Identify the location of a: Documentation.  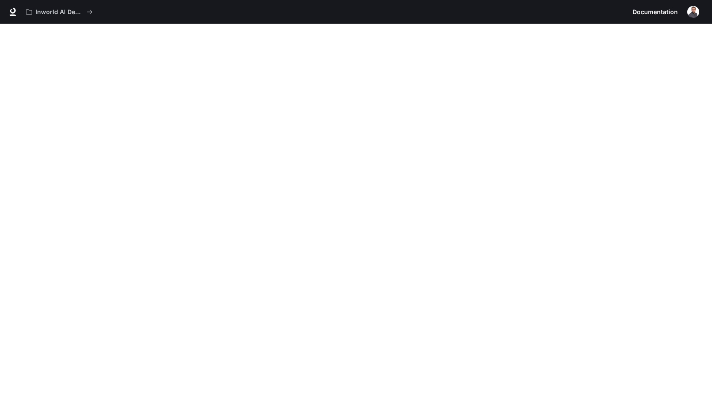
(655, 12).